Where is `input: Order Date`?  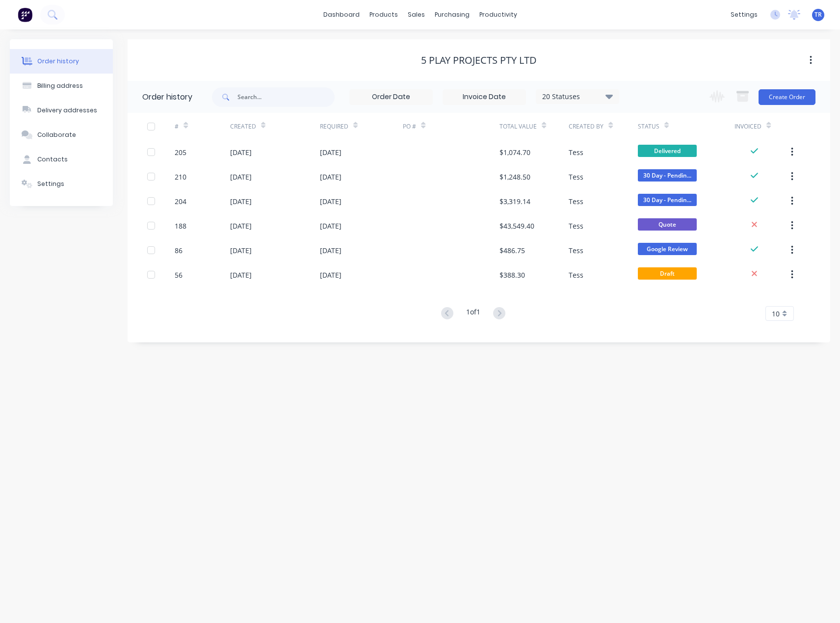 input: Order Date is located at coordinates (391, 97).